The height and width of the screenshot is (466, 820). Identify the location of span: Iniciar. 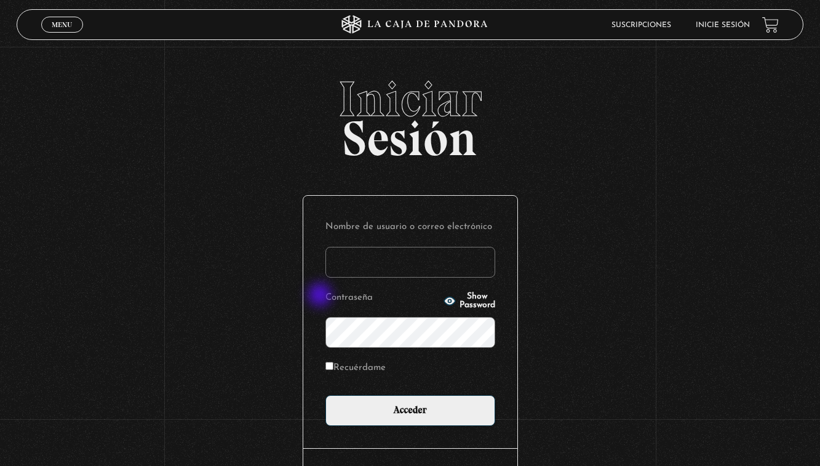
(410, 99).